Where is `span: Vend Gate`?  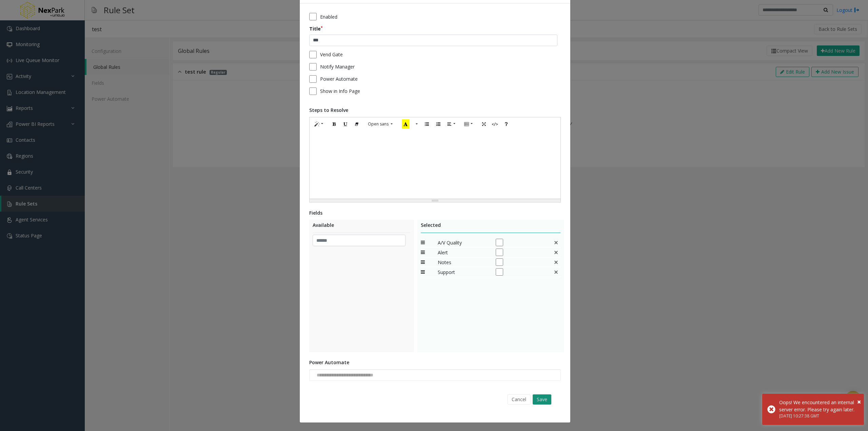
span: Vend Gate is located at coordinates (331, 54).